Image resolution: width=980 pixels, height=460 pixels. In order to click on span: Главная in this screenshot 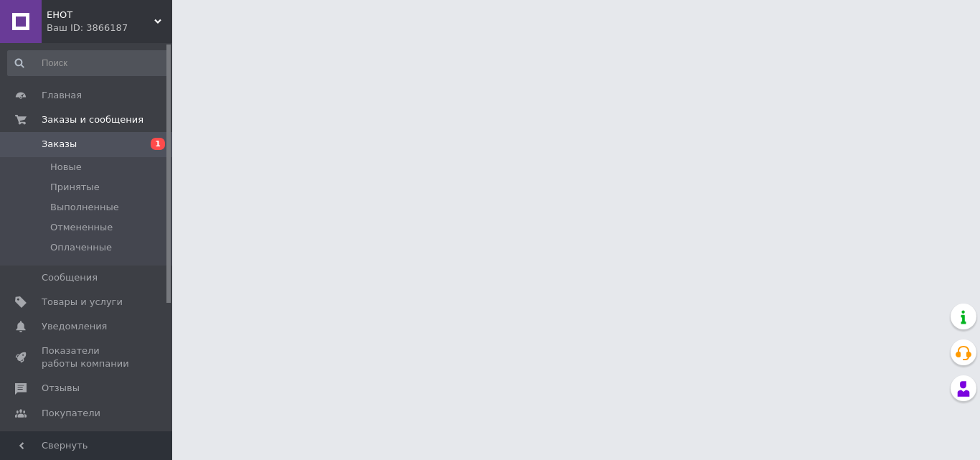, I will do `click(62, 96)`.